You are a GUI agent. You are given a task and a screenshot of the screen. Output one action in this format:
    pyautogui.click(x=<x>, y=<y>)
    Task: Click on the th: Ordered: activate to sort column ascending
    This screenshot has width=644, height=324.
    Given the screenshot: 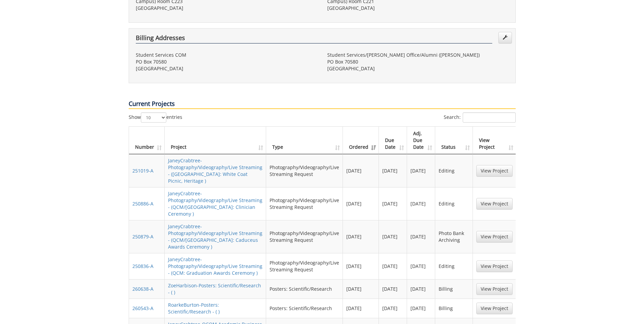 What is the action you would take?
    pyautogui.click(x=361, y=140)
    